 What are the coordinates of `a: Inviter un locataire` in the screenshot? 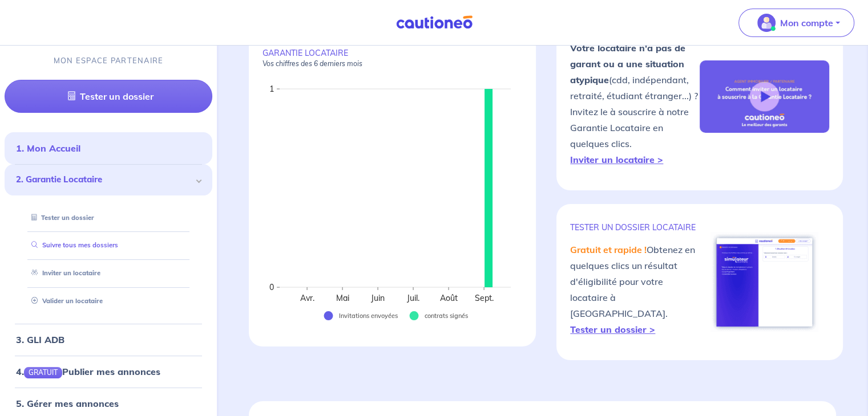 It's located at (63, 273).